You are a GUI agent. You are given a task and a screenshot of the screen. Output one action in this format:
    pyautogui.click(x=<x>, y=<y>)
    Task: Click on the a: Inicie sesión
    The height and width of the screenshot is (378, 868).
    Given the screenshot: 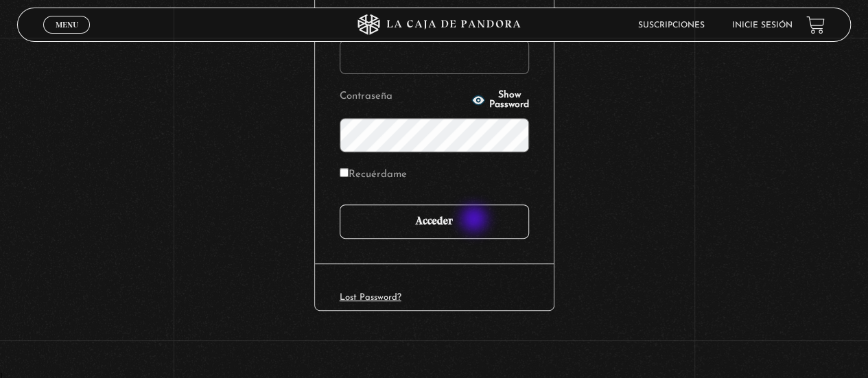 What is the action you would take?
    pyautogui.click(x=762, y=25)
    